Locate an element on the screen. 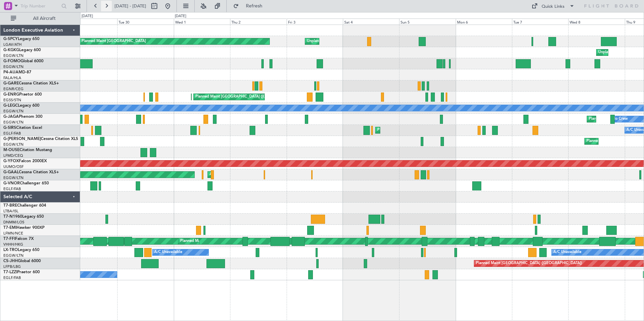 The image size is (644, 321). a: P4-AUAMD-87 is located at coordinates (17, 73).